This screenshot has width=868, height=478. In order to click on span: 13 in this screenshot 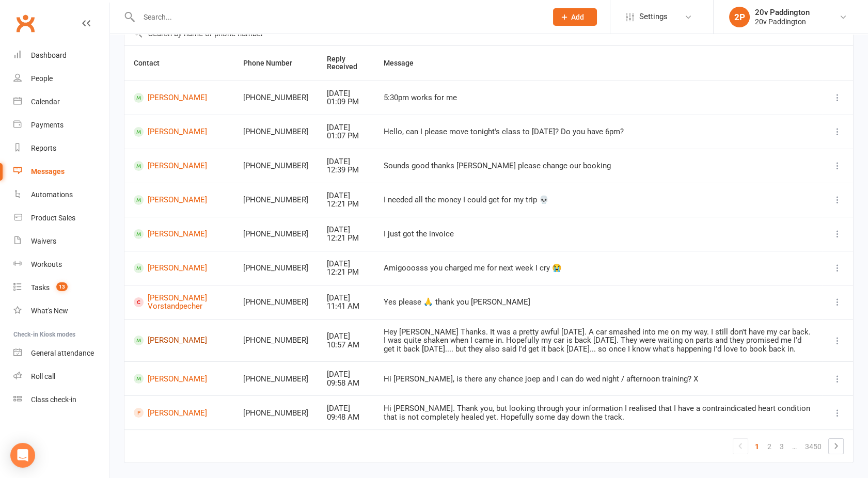, I will do `click(62, 286)`.